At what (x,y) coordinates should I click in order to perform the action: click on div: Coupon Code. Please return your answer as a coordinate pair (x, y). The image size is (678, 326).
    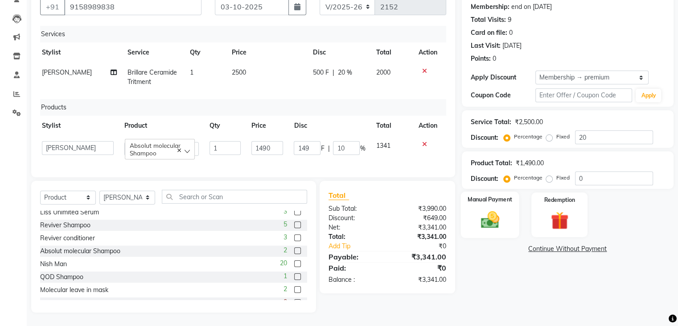
    Looking at the image, I should click on (503, 95).